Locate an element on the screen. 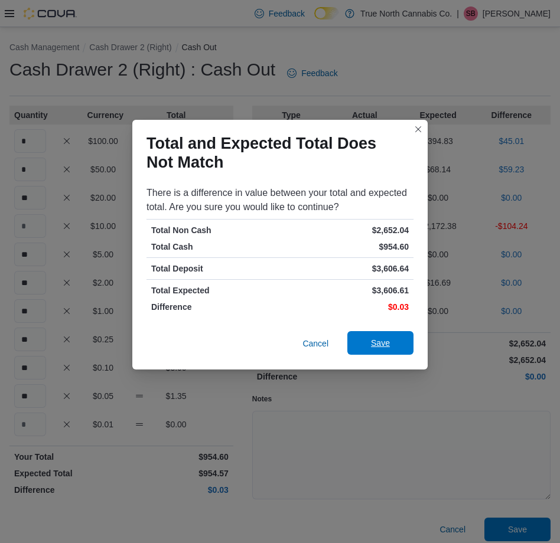 The image size is (560, 543). p: $3,606.64 is located at coordinates (345, 269).